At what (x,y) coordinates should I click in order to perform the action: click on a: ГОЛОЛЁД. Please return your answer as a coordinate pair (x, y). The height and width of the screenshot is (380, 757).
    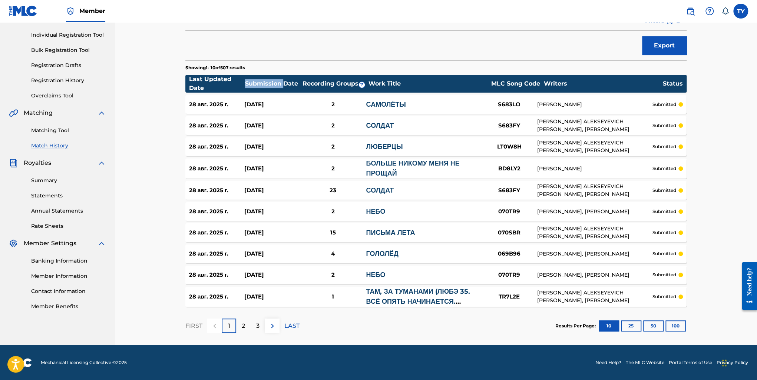
    Looking at the image, I should click on (382, 254).